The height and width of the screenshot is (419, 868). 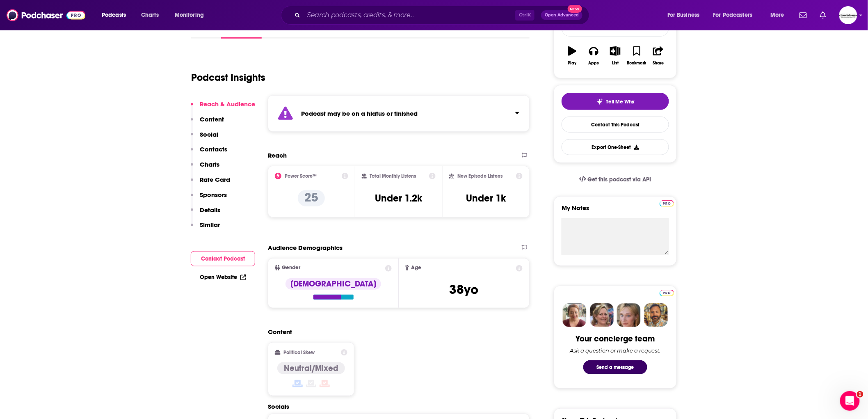 What do you see at coordinates (480, 176) in the screenshot?
I see `h2: New Episode Listens` at bounding box center [480, 176].